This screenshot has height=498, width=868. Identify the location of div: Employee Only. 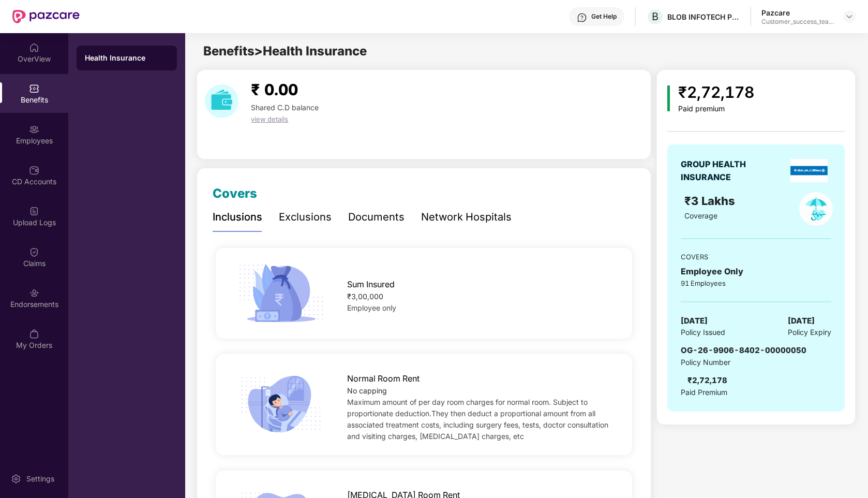
(756, 271).